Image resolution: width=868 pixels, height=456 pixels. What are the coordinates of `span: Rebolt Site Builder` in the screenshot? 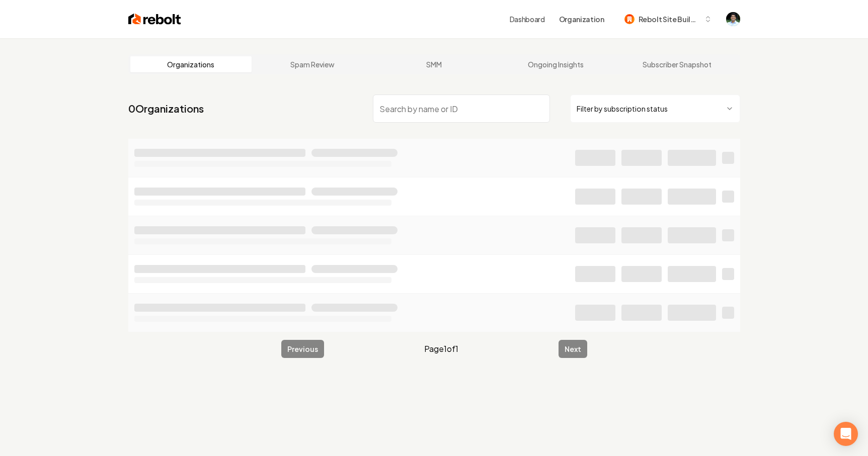 It's located at (670, 19).